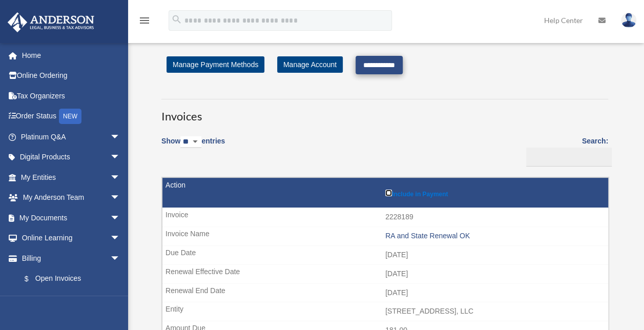 The image size is (644, 330). I want to click on a: Platinum Q&Aarrow_drop_down, so click(71, 137).